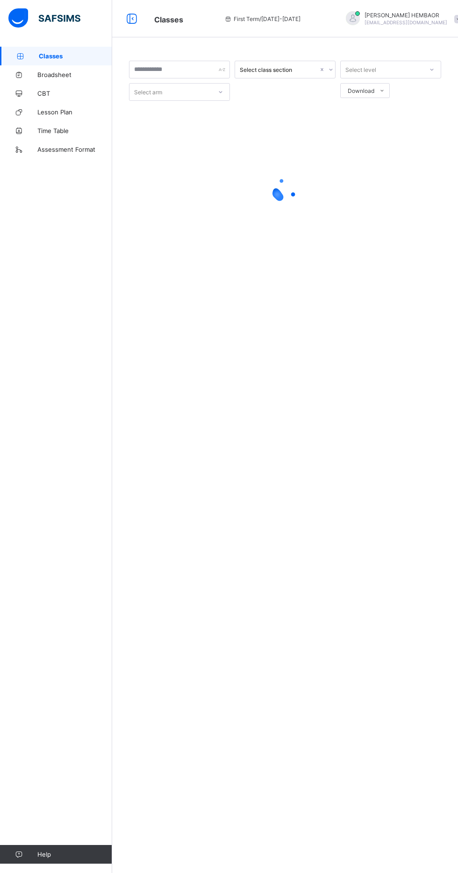 The height and width of the screenshot is (873, 458). Describe the element at coordinates (44, 18) in the screenshot. I see `img: safsims` at that location.